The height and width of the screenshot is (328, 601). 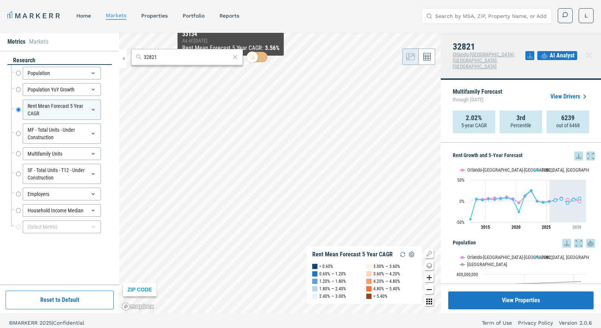 What do you see at coordinates (471, 219) in the screenshot?
I see `path: Thursday, 28 Jun, 20:00, -43.65. 32821.` at bounding box center [471, 219].